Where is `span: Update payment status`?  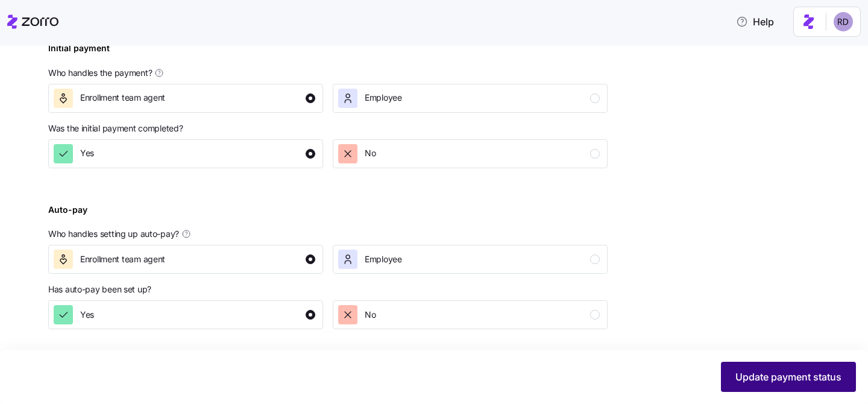 span: Update payment status is located at coordinates (788, 377).